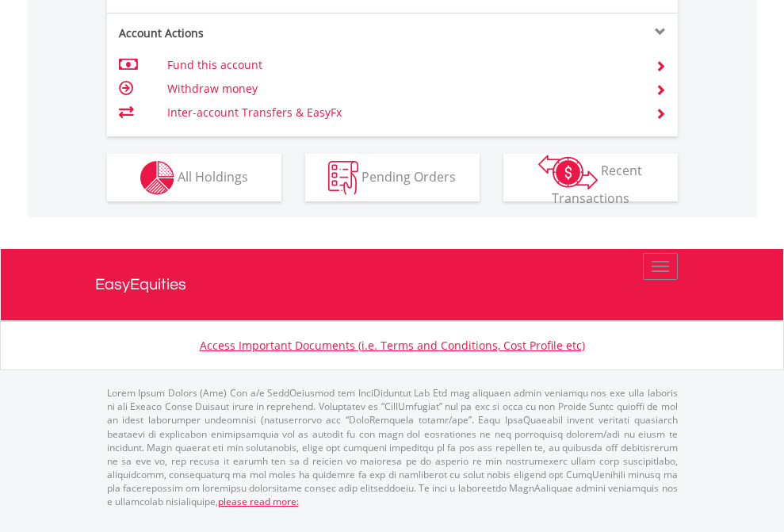 The image size is (784, 532). I want to click on a: please read more:, so click(258, 500).